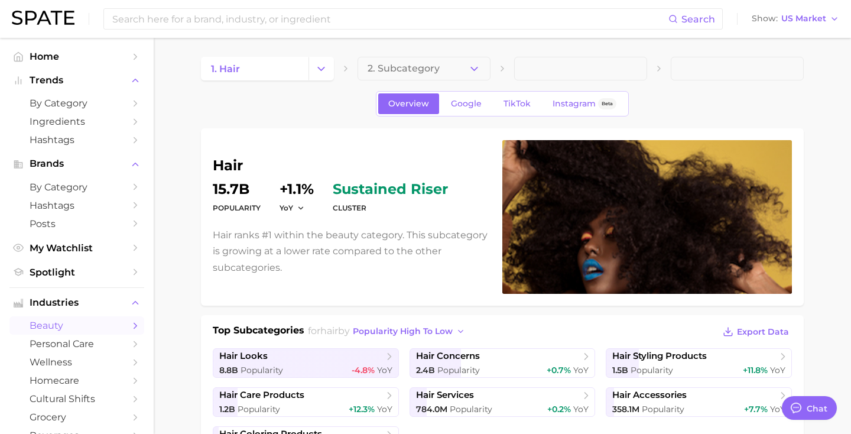 The height and width of the screenshot is (434, 851). Describe the element at coordinates (502, 402) in the screenshot. I see `a: hair services784.0m Popularity+0.2% YoY` at that location.